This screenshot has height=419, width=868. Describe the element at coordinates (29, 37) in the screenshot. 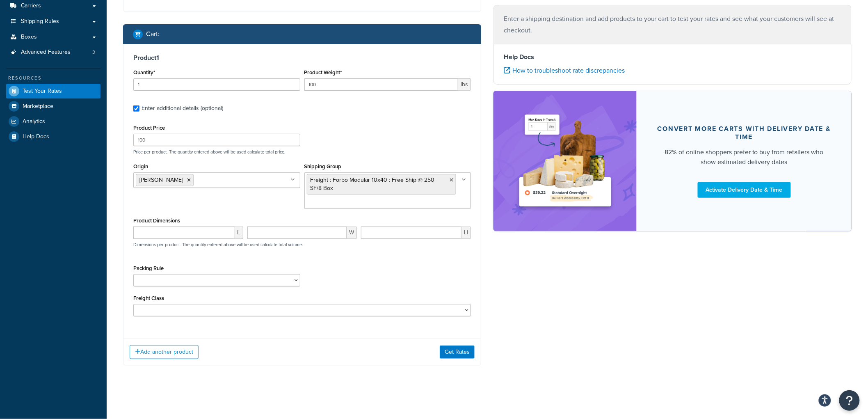

I see `span: Boxes` at that location.